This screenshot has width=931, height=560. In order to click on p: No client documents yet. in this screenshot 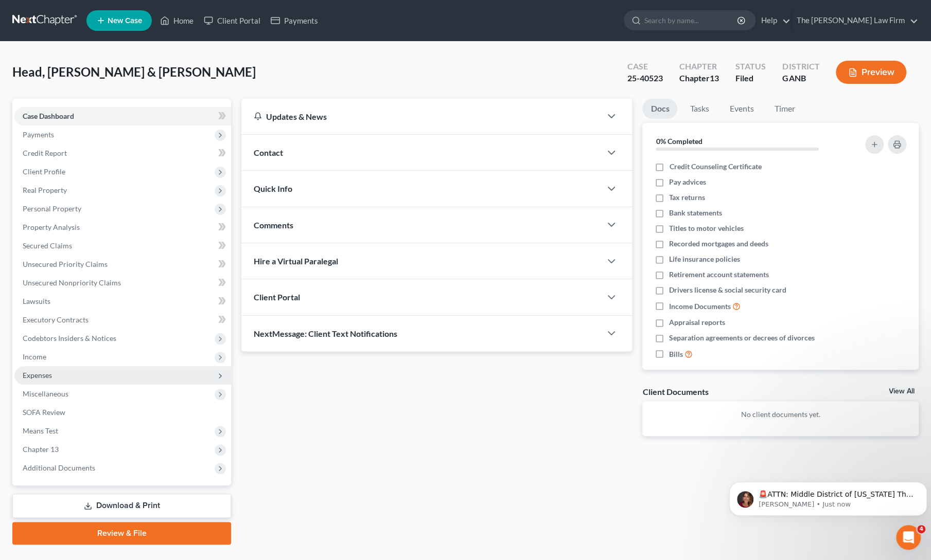, I will do `click(780, 415)`.